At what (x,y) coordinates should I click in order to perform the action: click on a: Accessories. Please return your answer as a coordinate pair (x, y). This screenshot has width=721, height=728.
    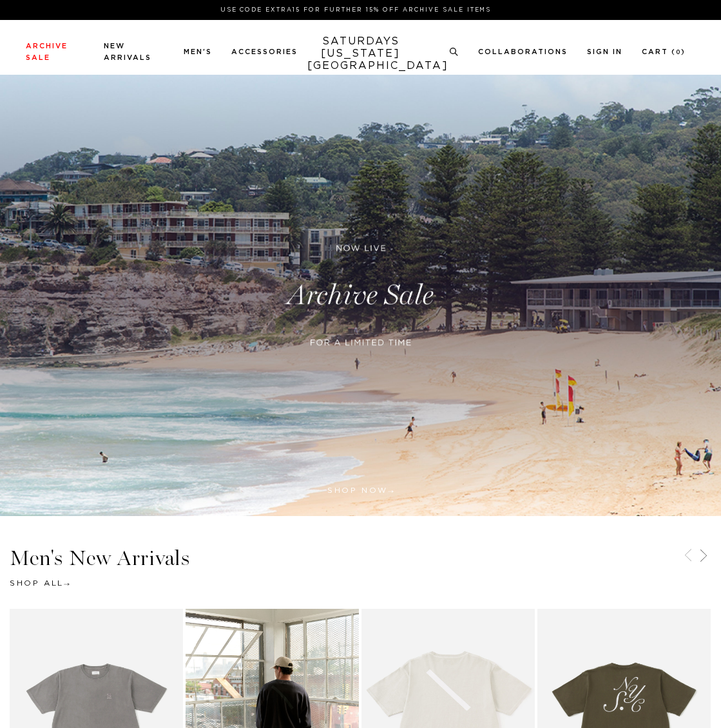
    Looking at the image, I should click on (264, 52).